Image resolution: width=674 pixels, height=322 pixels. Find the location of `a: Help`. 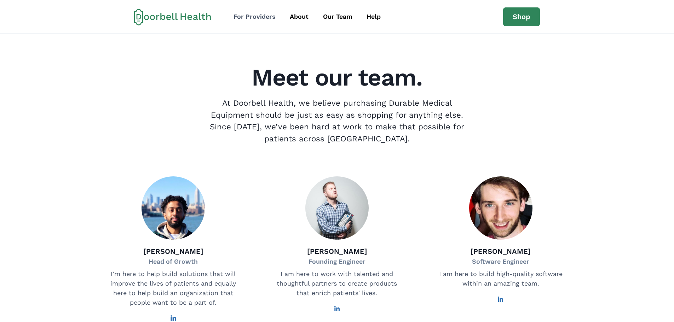

a: Help is located at coordinates (373, 17).